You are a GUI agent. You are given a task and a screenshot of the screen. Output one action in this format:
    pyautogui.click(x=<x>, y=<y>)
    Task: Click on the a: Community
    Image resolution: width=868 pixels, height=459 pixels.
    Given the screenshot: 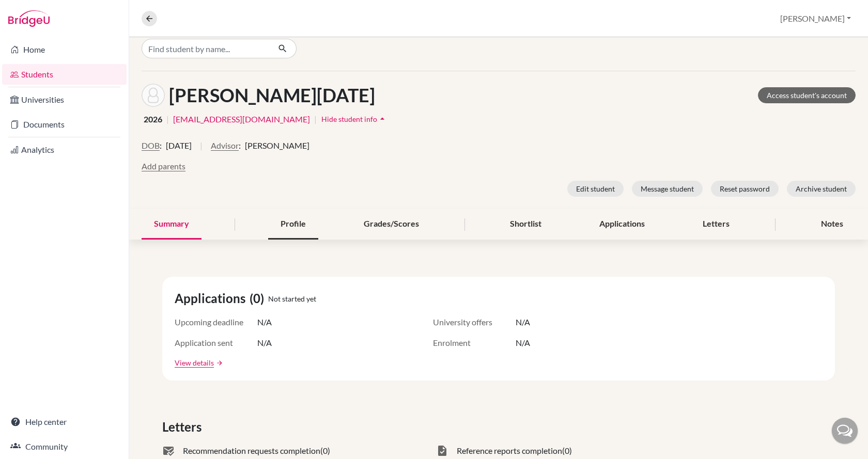 What is the action you would take?
    pyautogui.click(x=64, y=447)
    